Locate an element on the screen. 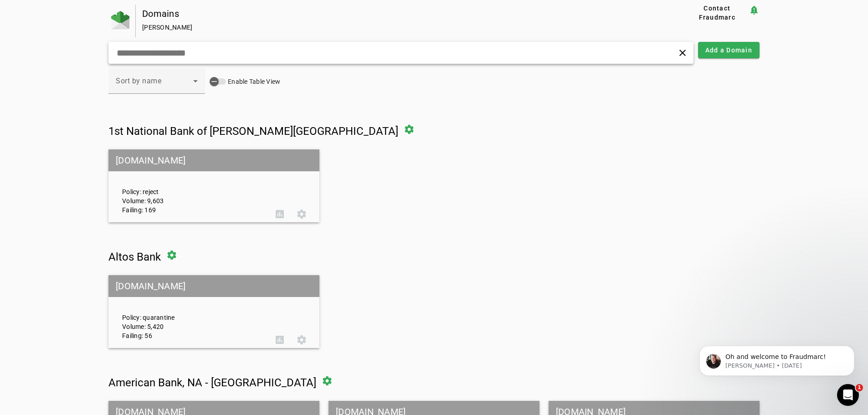  button: Contact Fraudmarc is located at coordinates (717, 13).